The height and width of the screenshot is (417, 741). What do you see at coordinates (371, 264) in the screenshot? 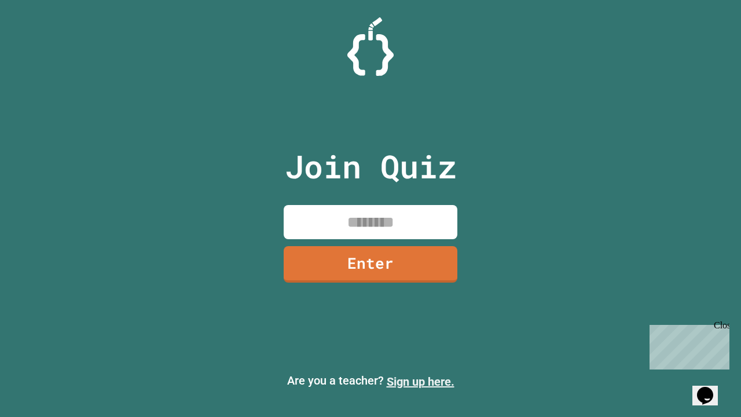
I see `a: Enter` at bounding box center [371, 264].